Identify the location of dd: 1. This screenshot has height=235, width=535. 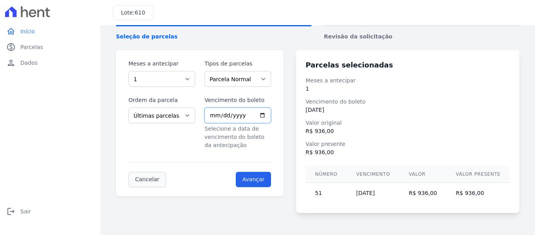
(408, 89).